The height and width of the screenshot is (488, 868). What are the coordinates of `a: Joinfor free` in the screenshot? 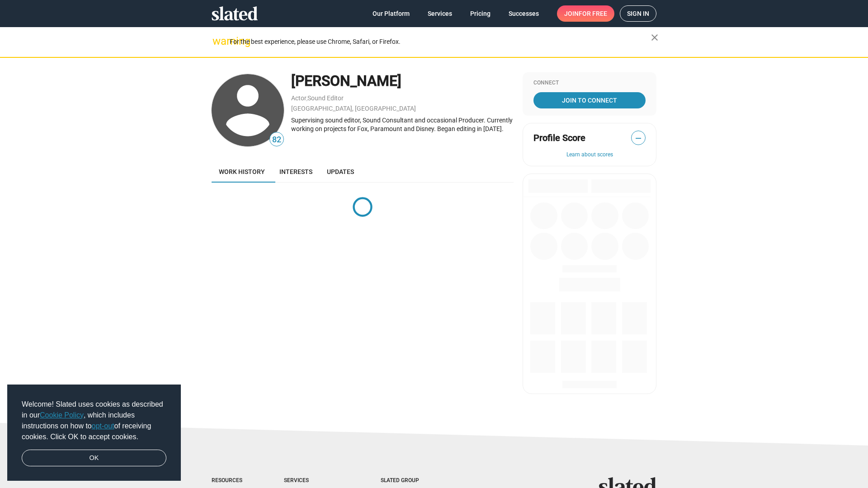 It's located at (585, 13).